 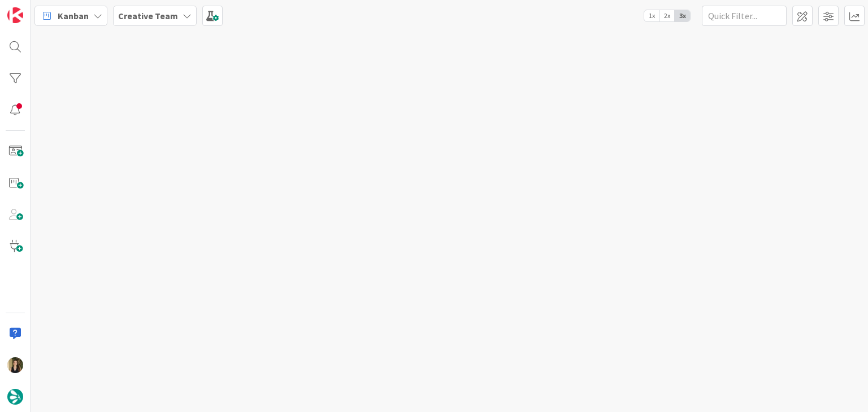 I want to click on img: SP, so click(x=15, y=365).